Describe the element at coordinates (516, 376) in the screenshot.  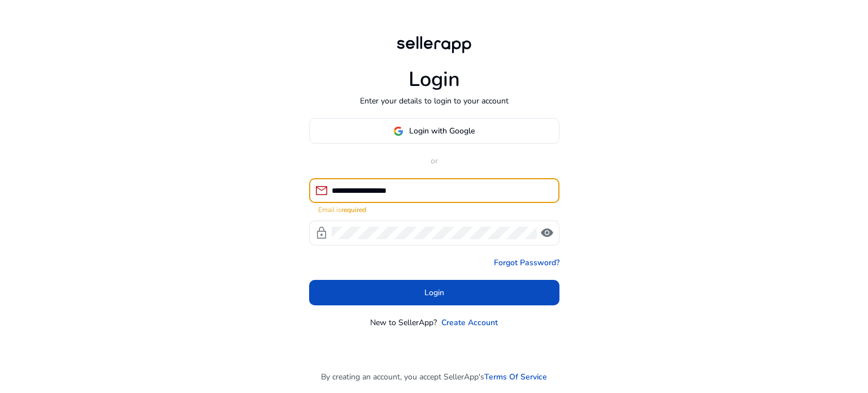
I see `a: Terms Of Service` at that location.